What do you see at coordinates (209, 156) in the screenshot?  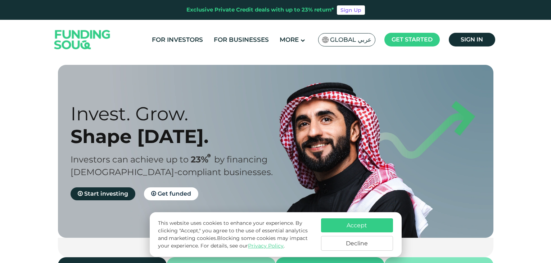 I see `i: 23% IRR (expected) ~ 15% Net yield (expected)` at bounding box center [209, 156].